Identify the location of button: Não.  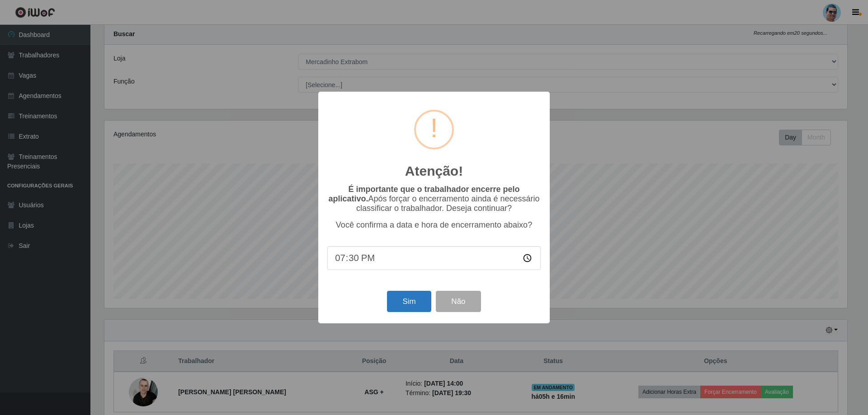
(458, 302).